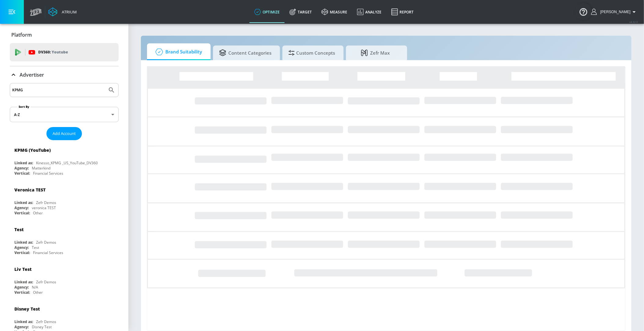  Describe the element at coordinates (62, 12) in the screenshot. I see `a: Atrium` at that location.